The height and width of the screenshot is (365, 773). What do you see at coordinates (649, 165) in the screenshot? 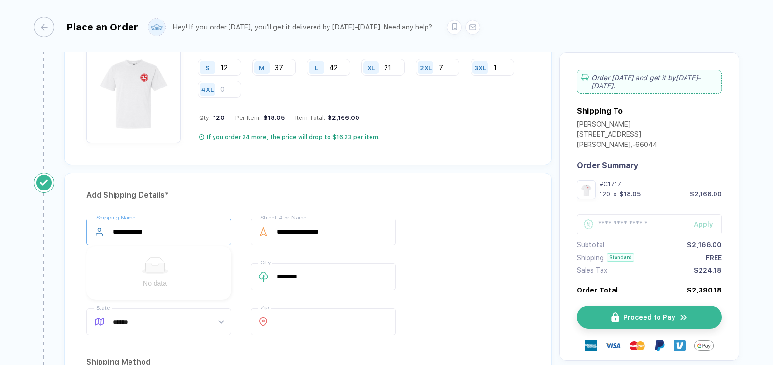
I see `div: Order Summary` at bounding box center [649, 165].